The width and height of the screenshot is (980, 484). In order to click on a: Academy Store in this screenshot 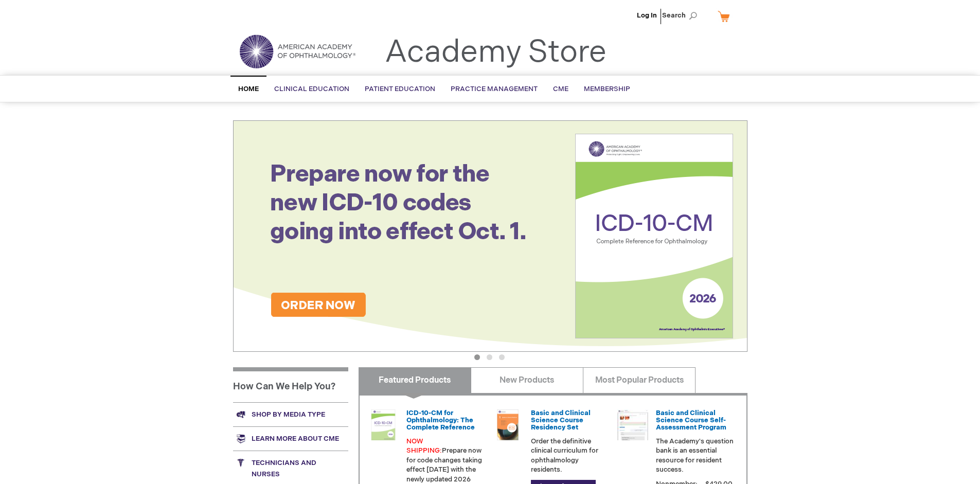, I will do `click(495, 52)`.